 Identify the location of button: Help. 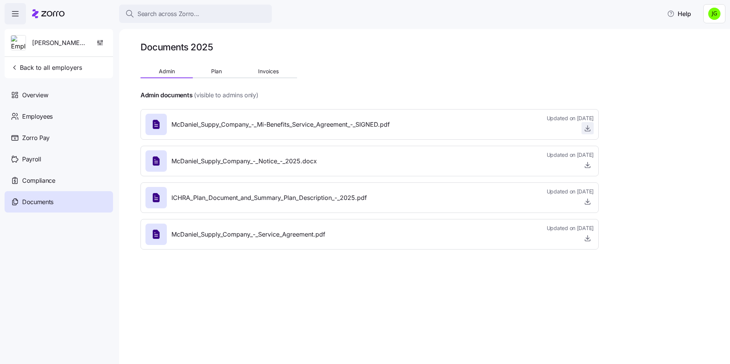
(679, 14).